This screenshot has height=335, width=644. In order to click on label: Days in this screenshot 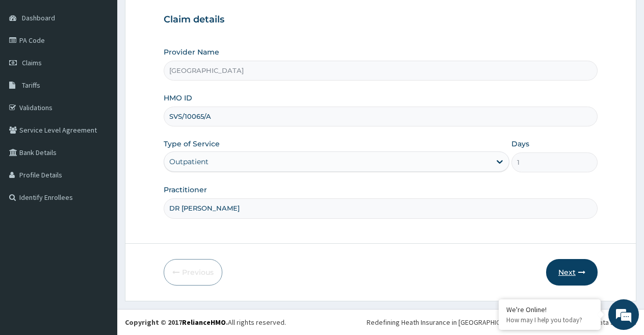, I will do `click(520, 143)`.